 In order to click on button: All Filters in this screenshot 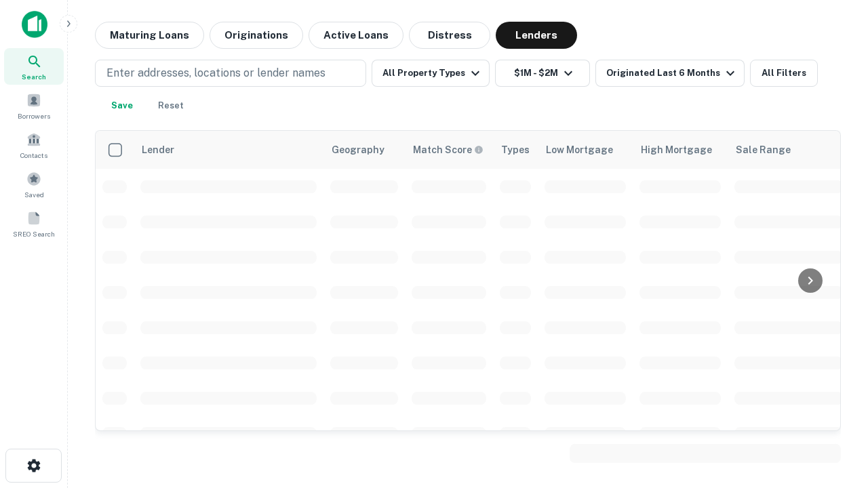, I will do `click(784, 74)`.